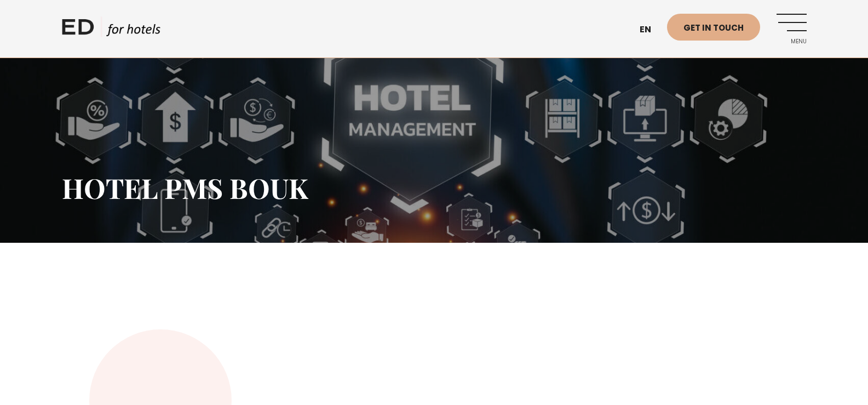 The image size is (868, 405). What do you see at coordinates (791, 41) in the screenshot?
I see `span: Menu` at bounding box center [791, 41].